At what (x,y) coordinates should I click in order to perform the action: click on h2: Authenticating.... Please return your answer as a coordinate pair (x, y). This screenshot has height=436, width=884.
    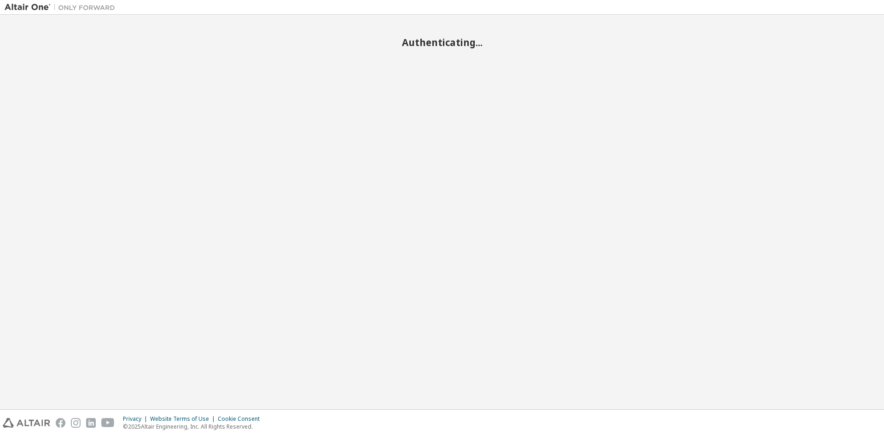
    Looking at the image, I should click on (442, 42).